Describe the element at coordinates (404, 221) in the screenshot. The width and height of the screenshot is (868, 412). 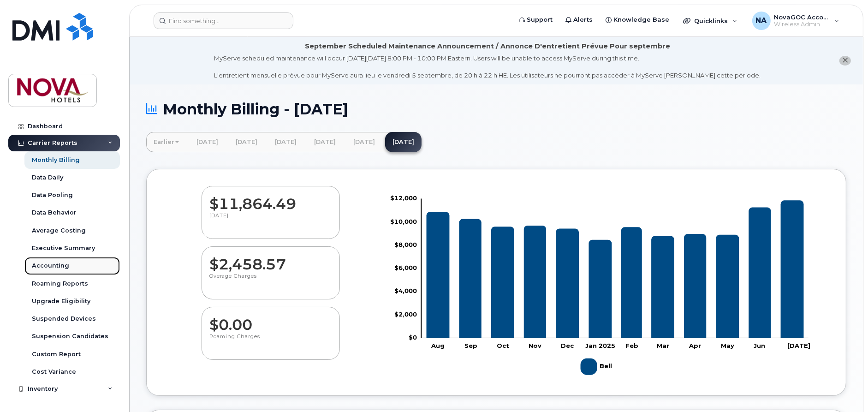
I see `tspan: $10,000` at that location.